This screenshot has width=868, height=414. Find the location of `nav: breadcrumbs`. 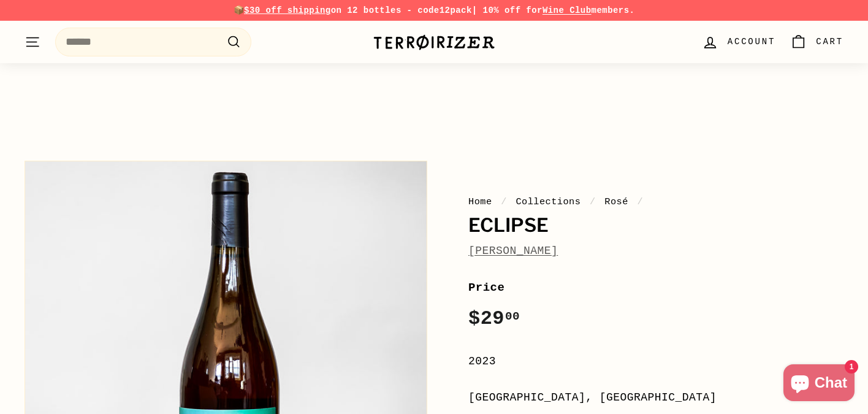

nav: breadcrumbs is located at coordinates (656, 202).